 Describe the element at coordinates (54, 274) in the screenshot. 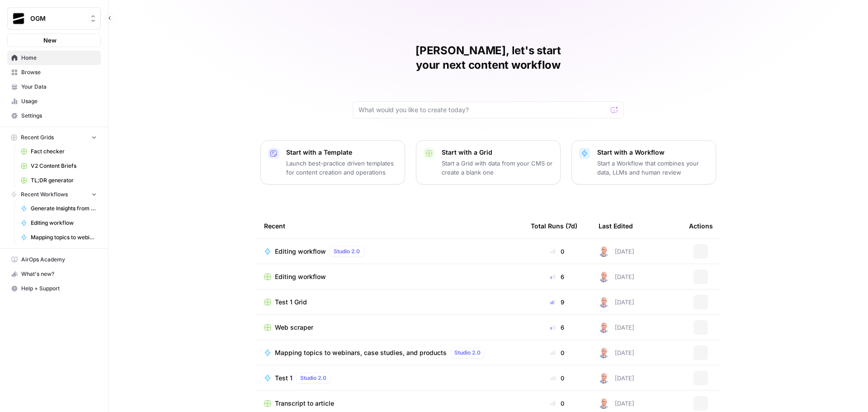

I see `div: What's new?` at that location.